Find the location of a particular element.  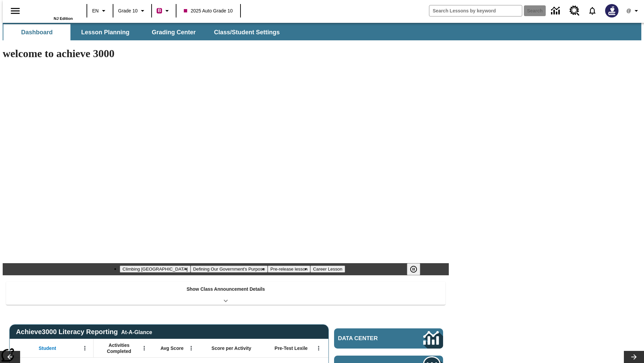

button: Grade: Grade 10, Select a grade is located at coordinates (132, 11).